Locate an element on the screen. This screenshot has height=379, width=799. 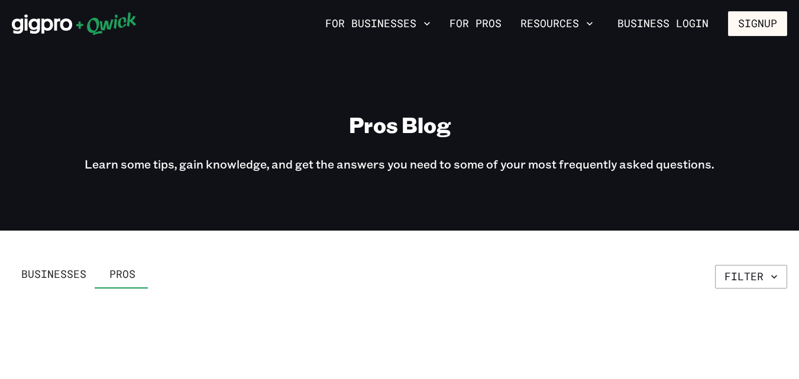
h1: Pros Blog is located at coordinates (400, 124).